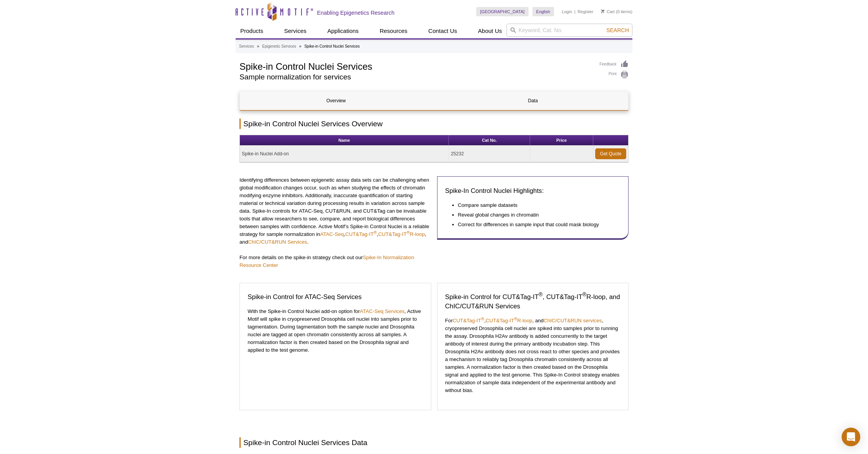  What do you see at coordinates (611, 154) in the screenshot?
I see `a: Get Quote` at bounding box center [611, 154].